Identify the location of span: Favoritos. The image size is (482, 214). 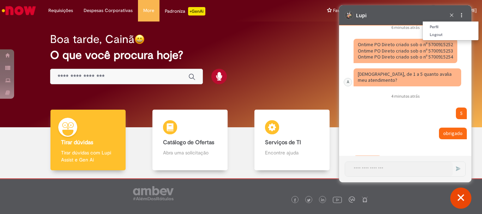
(343, 11).